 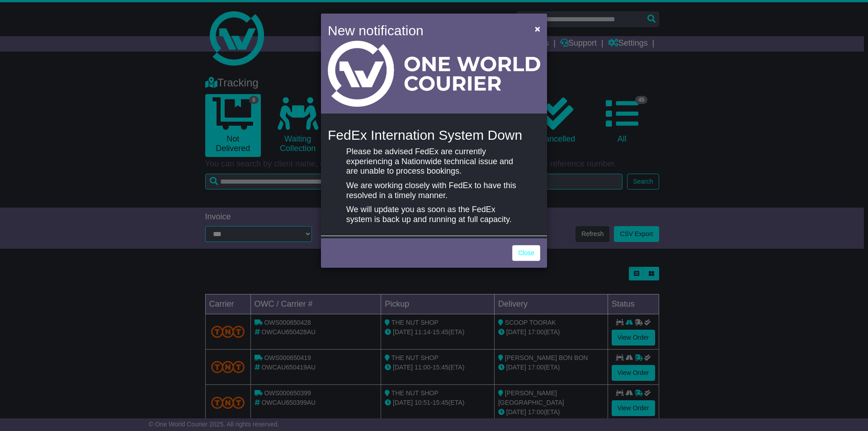 What do you see at coordinates (434, 162) in the screenshot?
I see `p: Please be advised FedEx are currently experiencing a Nationwide technical issue and are unable to...` at bounding box center [434, 162].